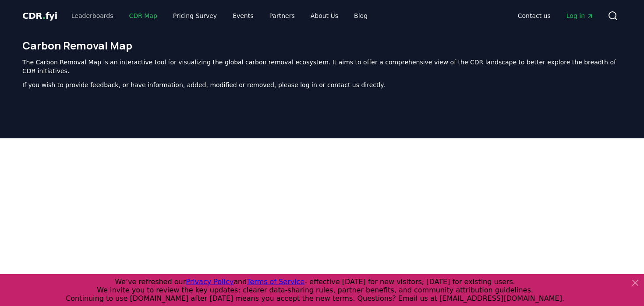 The image size is (644, 306). I want to click on a: CDR Map, so click(144, 16).